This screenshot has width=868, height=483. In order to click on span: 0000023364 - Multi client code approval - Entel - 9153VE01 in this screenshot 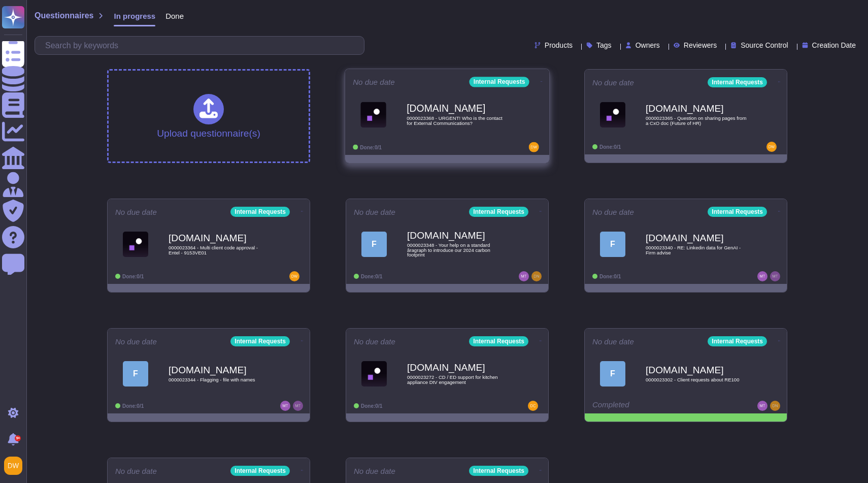, I will do `click(219, 250)`.